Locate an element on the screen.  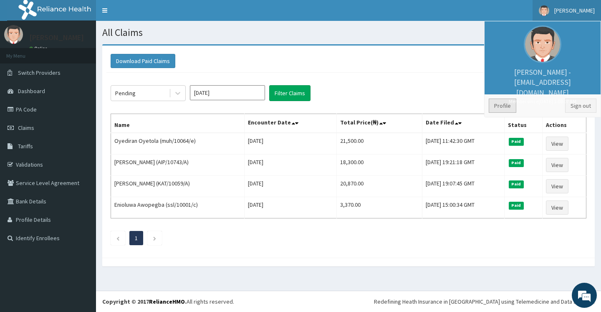
button: Filter Claims is located at coordinates (290, 93).